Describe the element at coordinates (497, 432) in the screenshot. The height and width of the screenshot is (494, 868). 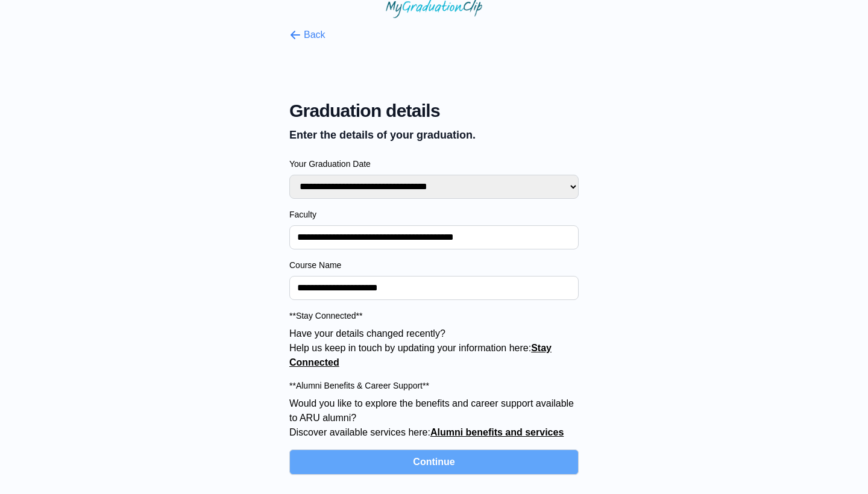
I see `a: Alumni benefits and services` at that location.